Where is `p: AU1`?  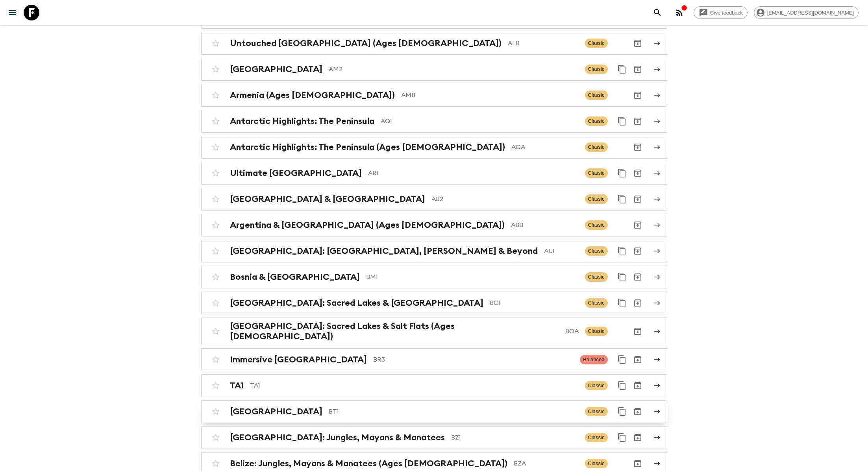 p: AU1 is located at coordinates (561, 251).